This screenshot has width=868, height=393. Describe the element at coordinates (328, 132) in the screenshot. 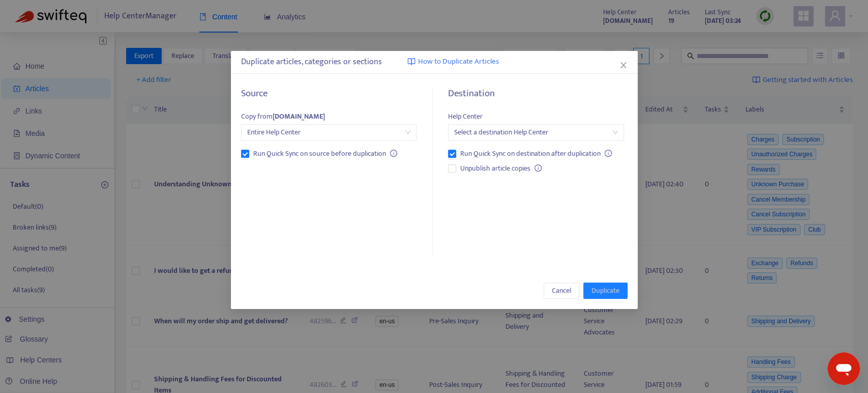

I see `span: Entire Help Center` at that location.